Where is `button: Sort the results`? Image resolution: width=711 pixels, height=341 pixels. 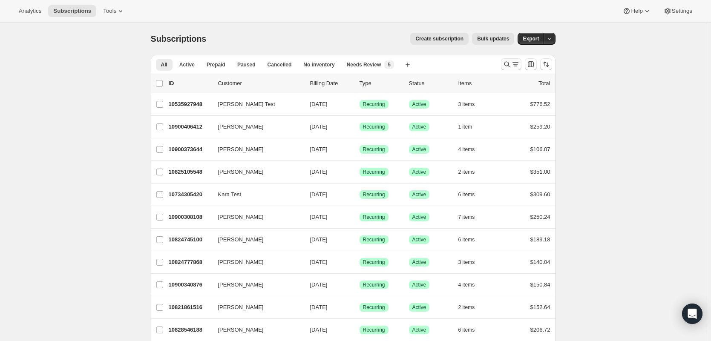 button: Sort the results is located at coordinates (546, 64).